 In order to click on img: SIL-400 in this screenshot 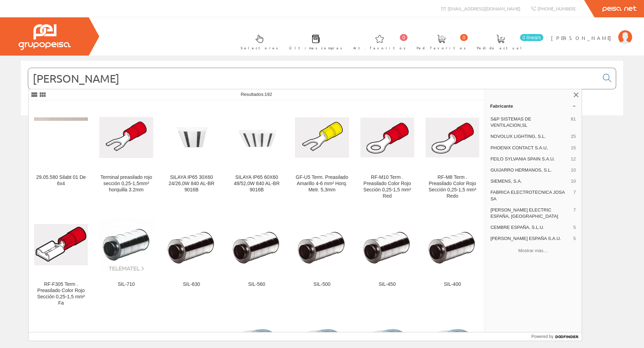, I will do `click(452, 245)`.